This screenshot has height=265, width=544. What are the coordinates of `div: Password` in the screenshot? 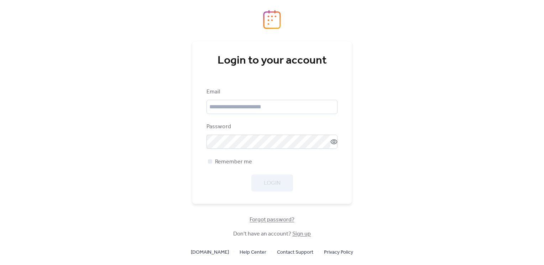 It's located at (271, 127).